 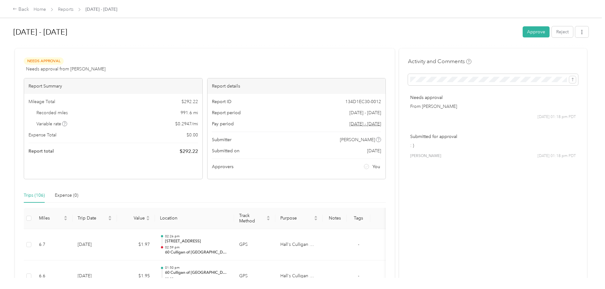 What do you see at coordinates (40, 9) in the screenshot?
I see `a: Home` at bounding box center [40, 9].